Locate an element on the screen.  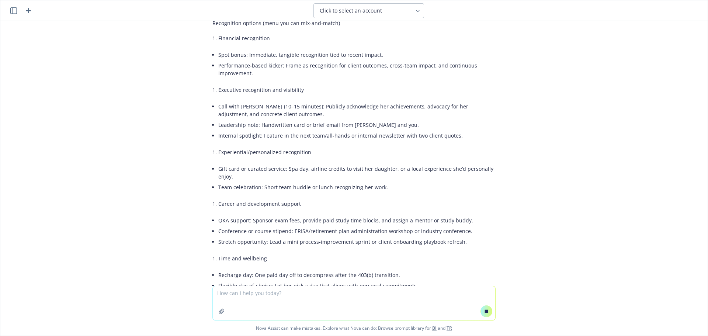
li: Time and wellbeing is located at coordinates (357, 258).